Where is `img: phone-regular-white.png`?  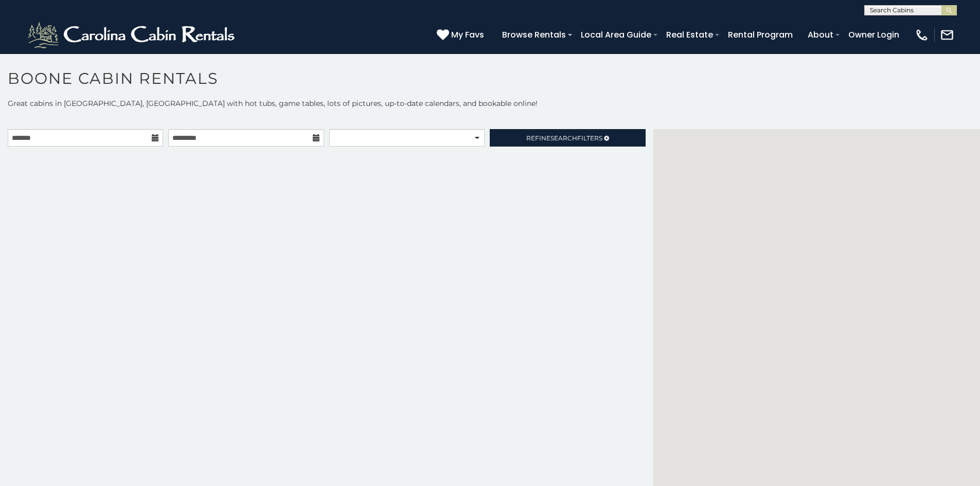
img: phone-regular-white.png is located at coordinates (922, 35).